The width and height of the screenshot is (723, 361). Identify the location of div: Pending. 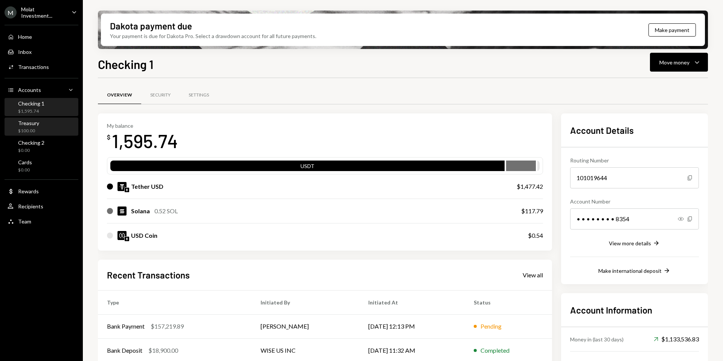
(491, 326).